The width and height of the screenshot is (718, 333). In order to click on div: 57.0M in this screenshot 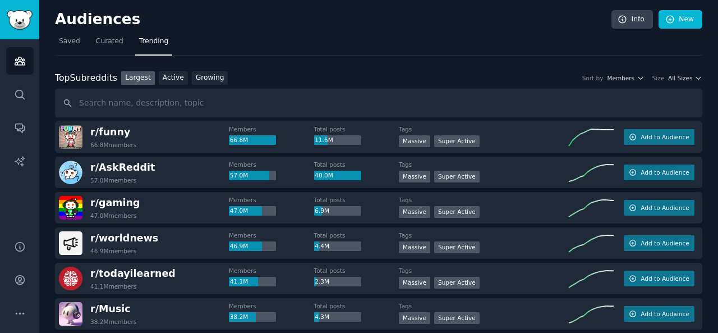, I will do `click(252, 176)`.